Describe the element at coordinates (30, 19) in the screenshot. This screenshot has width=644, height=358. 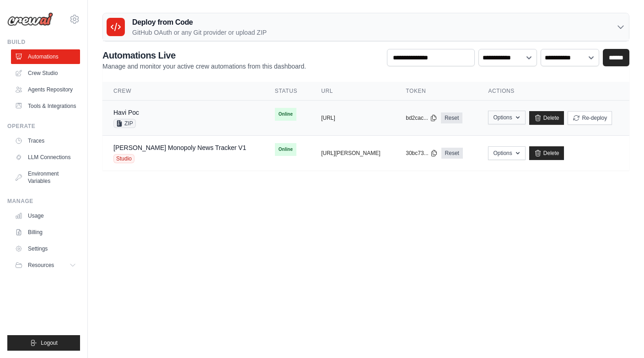
I see `img: Logo` at that location.